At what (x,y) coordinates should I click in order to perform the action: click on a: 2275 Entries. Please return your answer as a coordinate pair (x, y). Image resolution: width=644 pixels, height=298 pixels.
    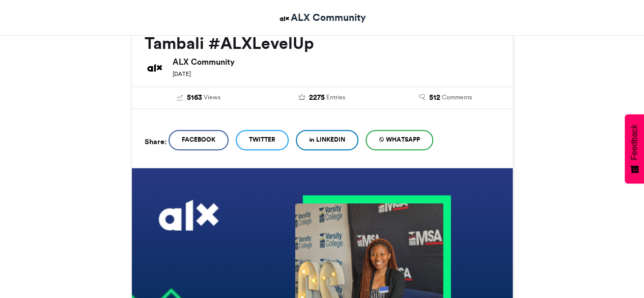
    Looking at the image, I should click on (322, 98).